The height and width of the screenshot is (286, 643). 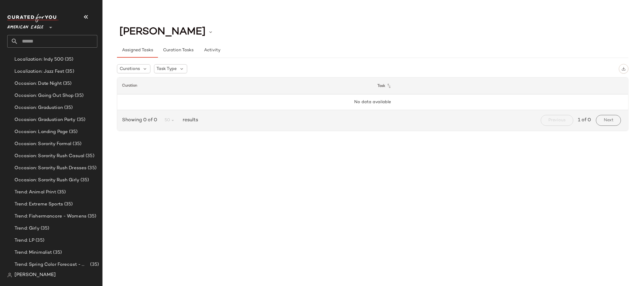 I want to click on span: Curation Tasks, so click(x=178, y=50).